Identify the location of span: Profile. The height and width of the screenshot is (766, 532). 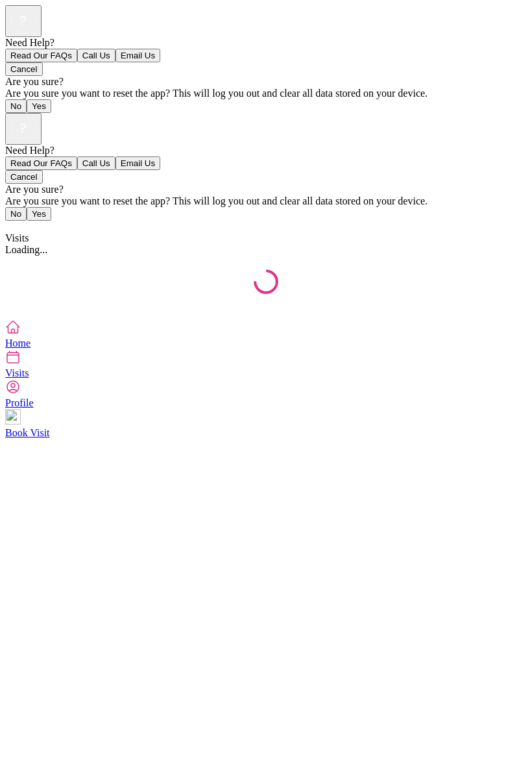
(20, 403).